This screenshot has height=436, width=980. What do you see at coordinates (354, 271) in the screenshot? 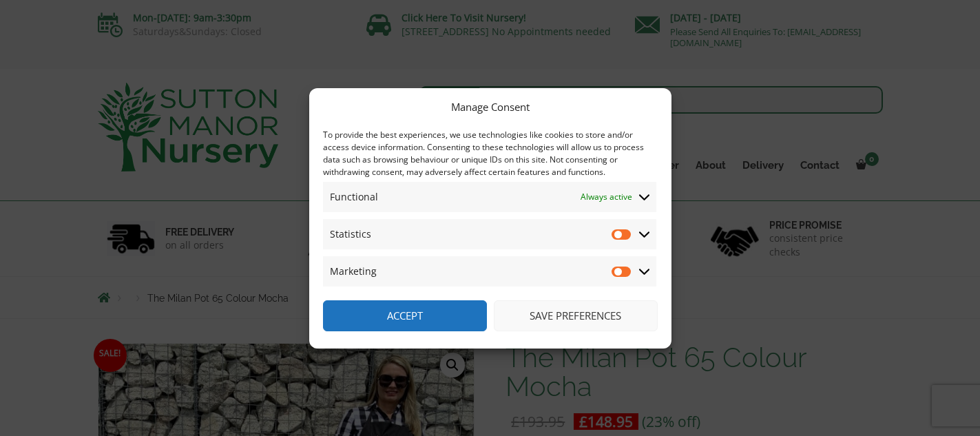
I see `span: Marketing` at bounding box center [354, 271].